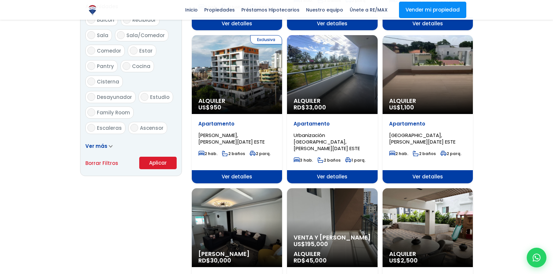 The image size is (553, 274). I want to click on span: Recibidor, so click(144, 20).